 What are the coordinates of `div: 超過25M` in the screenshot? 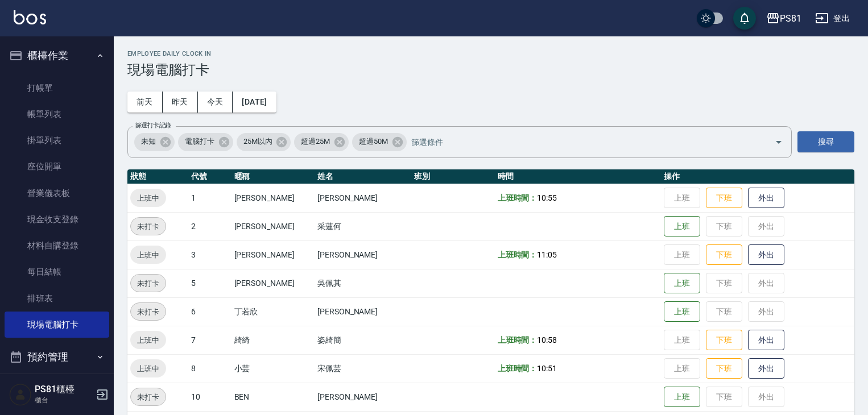 It's located at (321, 142).